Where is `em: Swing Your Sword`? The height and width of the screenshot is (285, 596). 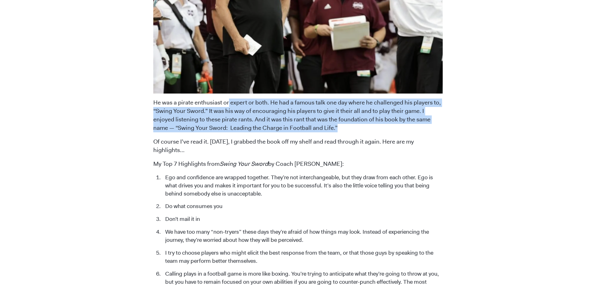
em: Swing Your Sword is located at coordinates (244, 164).